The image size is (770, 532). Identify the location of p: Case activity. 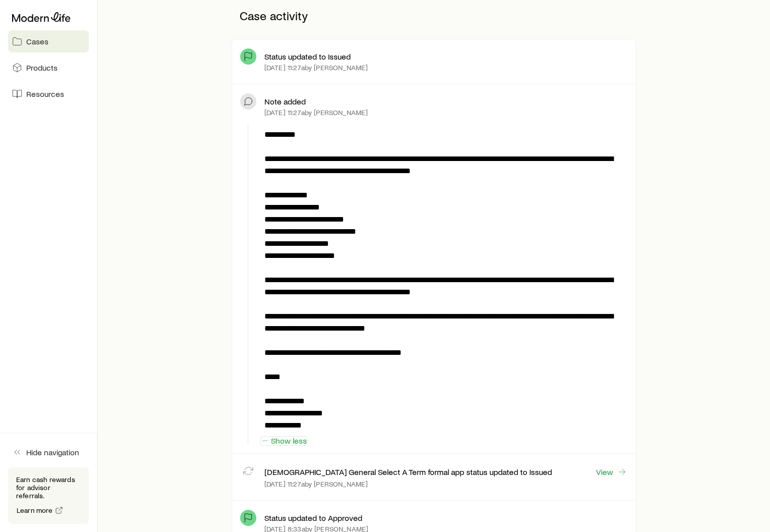
(434, 15).